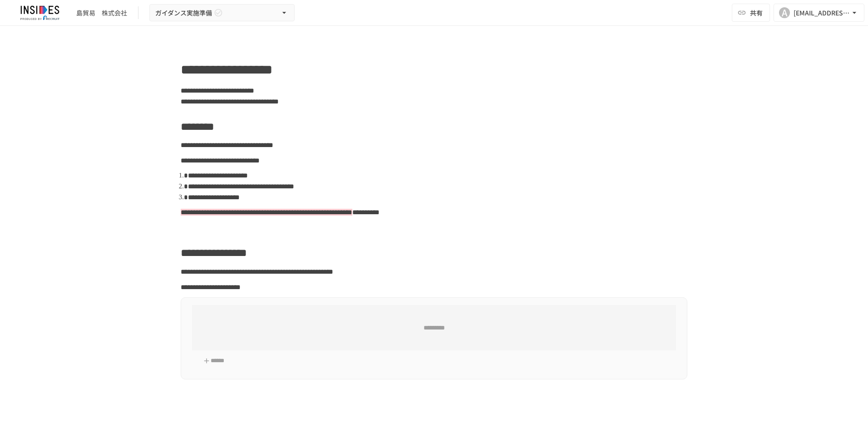  What do you see at coordinates (751, 13) in the screenshot?
I see `button: 共有` at bounding box center [751, 13].